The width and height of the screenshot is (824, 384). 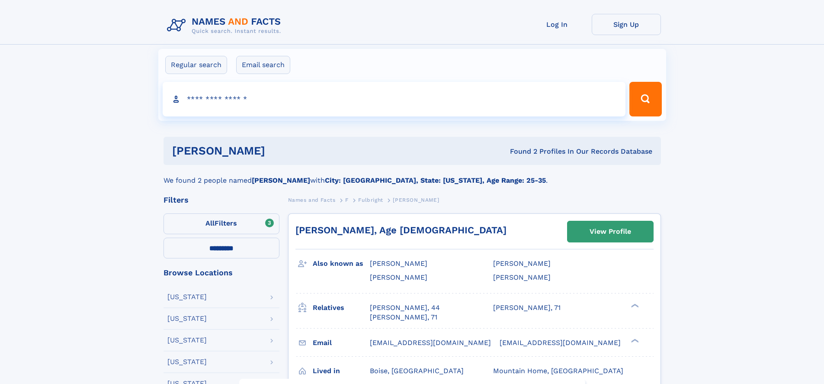 What do you see at coordinates (347, 199) in the screenshot?
I see `a: F` at bounding box center [347, 199].